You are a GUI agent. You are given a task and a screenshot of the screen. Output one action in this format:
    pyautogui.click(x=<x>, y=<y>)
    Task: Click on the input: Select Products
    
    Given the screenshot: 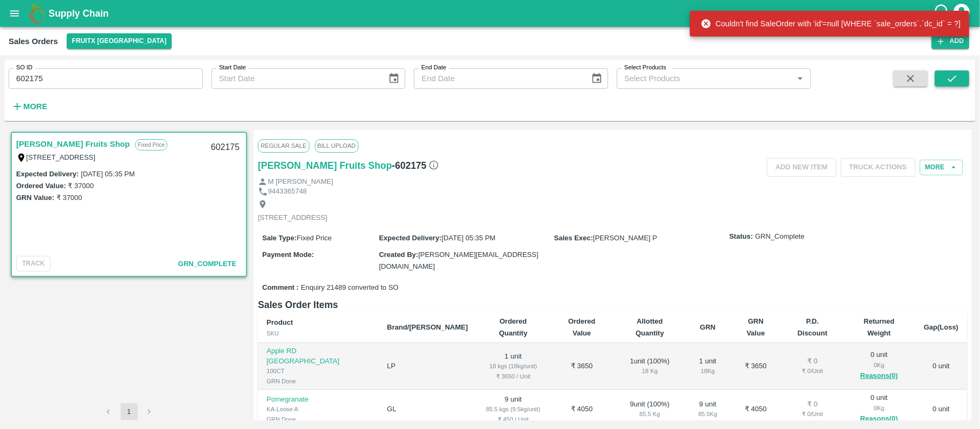 What is the action you would take?
    pyautogui.click(x=706, y=78)
    